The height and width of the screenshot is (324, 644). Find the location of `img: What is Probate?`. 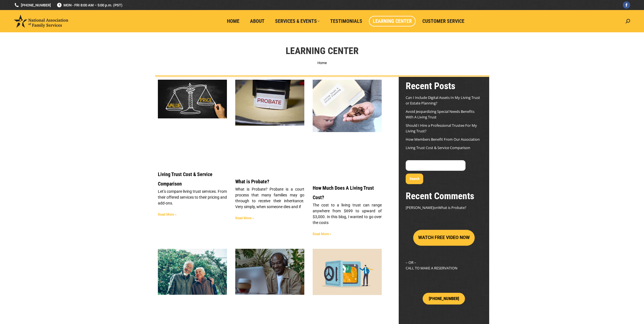

img: What is Probate? is located at coordinates (270, 102).